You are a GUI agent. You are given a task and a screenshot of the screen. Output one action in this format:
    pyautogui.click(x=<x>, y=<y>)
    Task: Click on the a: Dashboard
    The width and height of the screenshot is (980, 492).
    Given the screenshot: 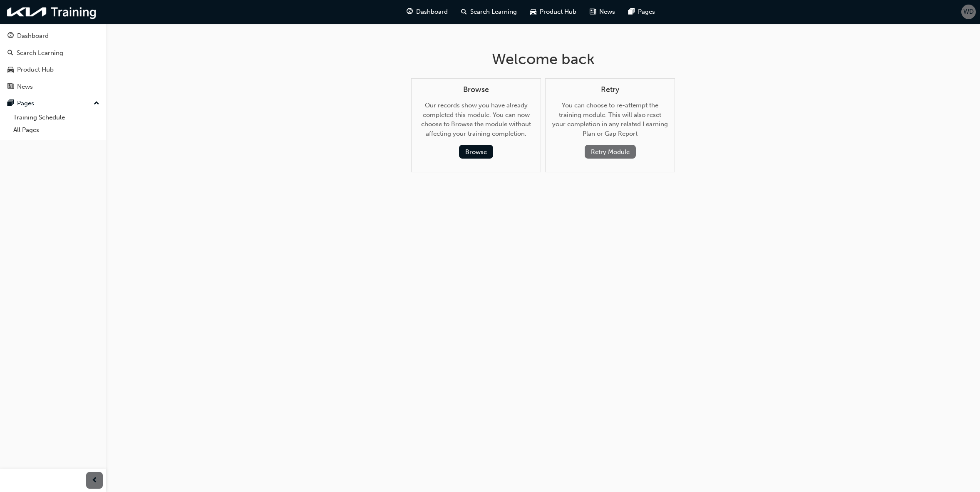 What is the action you would take?
    pyautogui.click(x=53, y=36)
    